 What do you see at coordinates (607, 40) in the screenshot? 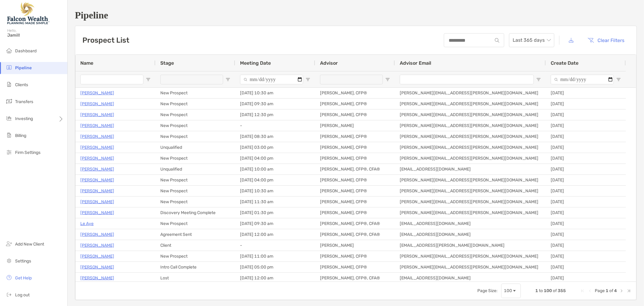
I see `button: Clear Filters` at bounding box center [607, 40].